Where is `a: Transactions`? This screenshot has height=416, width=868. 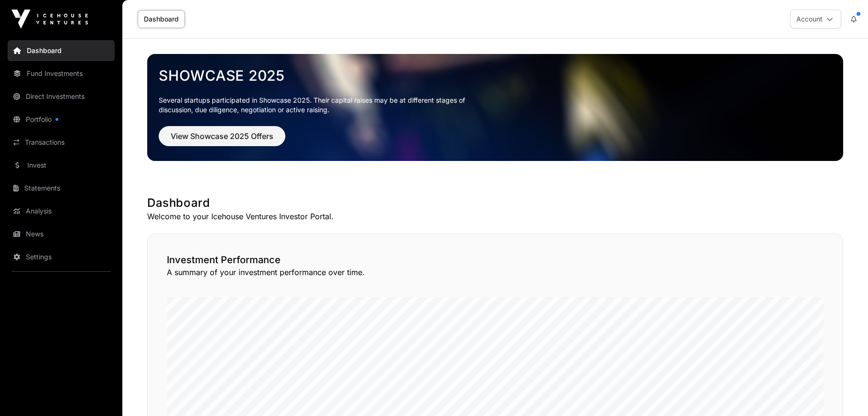
a: Transactions is located at coordinates (61, 143).